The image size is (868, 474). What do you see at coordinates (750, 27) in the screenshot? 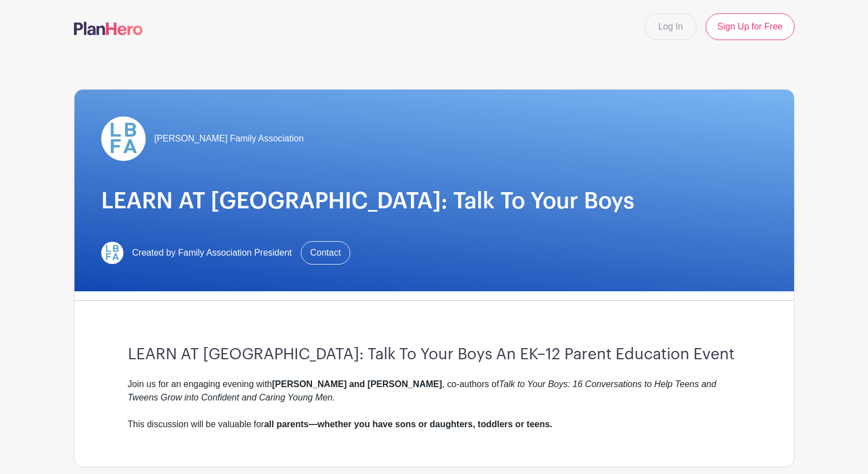
I see `a: Sign Up for Free` at bounding box center [750, 27].